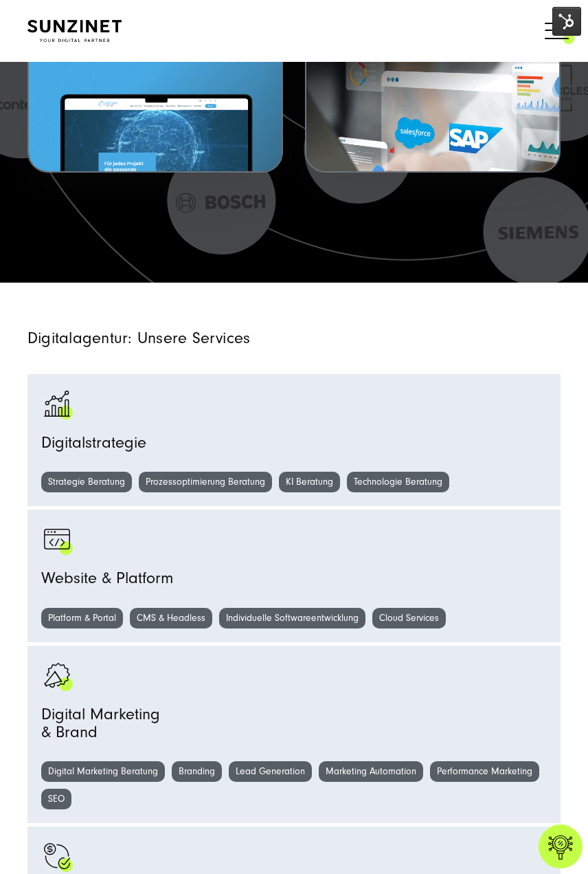 The width and height of the screenshot is (588, 874). What do you see at coordinates (292, 618) in the screenshot?
I see `a: Individuelle Softwareentwicklung` at bounding box center [292, 618].